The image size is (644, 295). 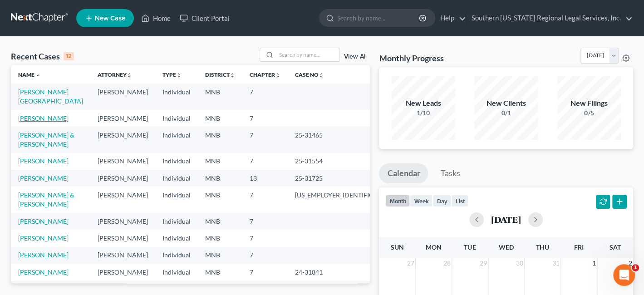 I want to click on a: Help, so click(x=451, y=18).